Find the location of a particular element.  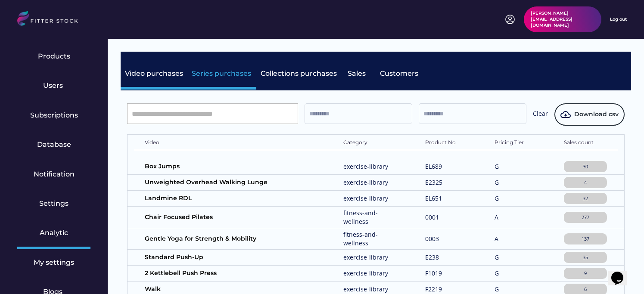

div: 9 is located at coordinates (585, 273).